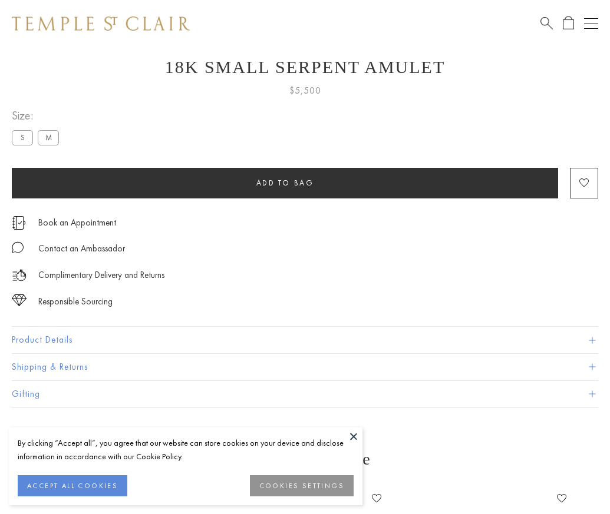 This screenshot has height=514, width=610. I want to click on h1: 18K Small Serpent Amulet, so click(305, 67).